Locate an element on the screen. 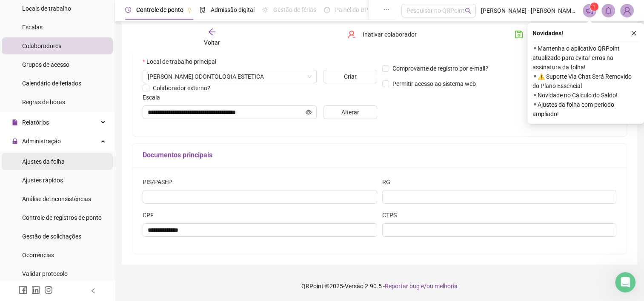 The width and height of the screenshot is (644, 301). img: 92050 is located at coordinates (628, 11).